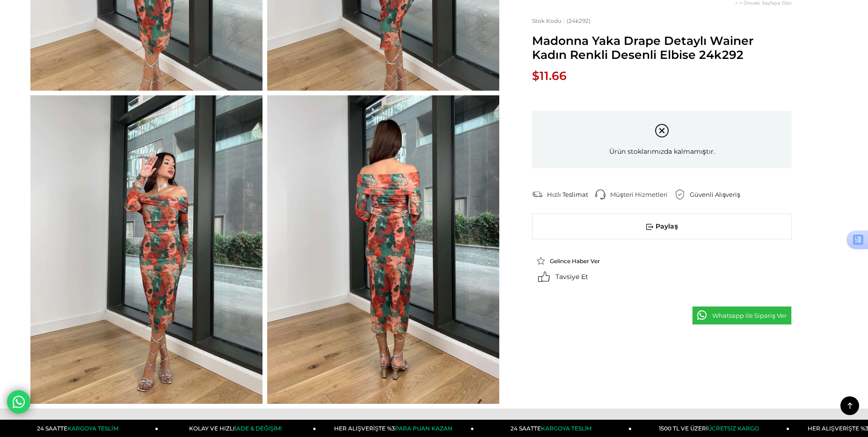  I want to click on span: İADE & DEĞİŞİM!, so click(258, 428).